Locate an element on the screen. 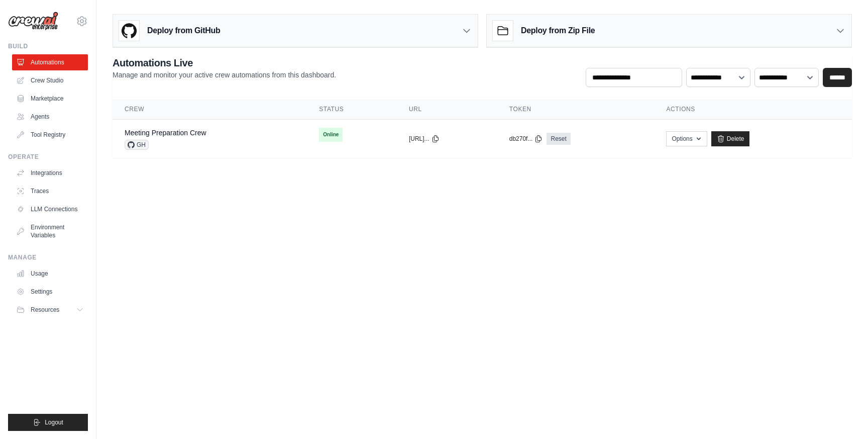 Image resolution: width=868 pixels, height=439 pixels. div: Build is located at coordinates (48, 46).